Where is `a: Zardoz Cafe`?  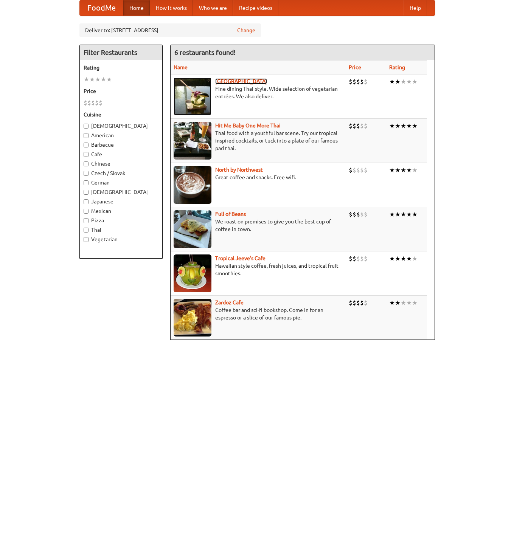
a: Zardoz Cafe is located at coordinates (229, 302).